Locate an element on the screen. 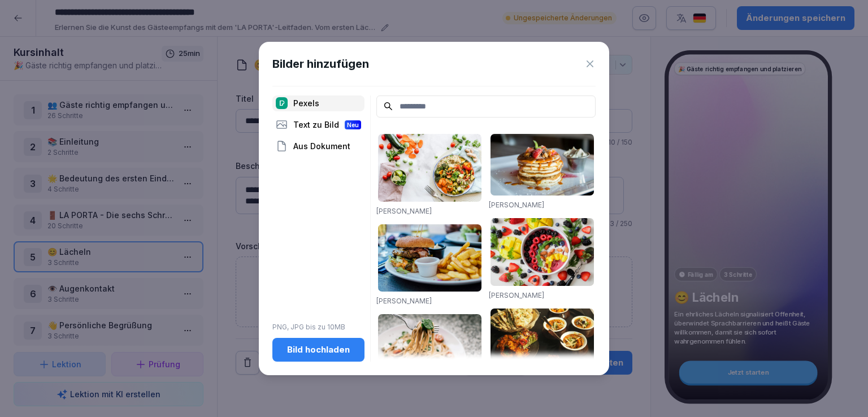 The width and height of the screenshot is (868, 417). h1: Bilder hinzufügen is located at coordinates (321, 64).